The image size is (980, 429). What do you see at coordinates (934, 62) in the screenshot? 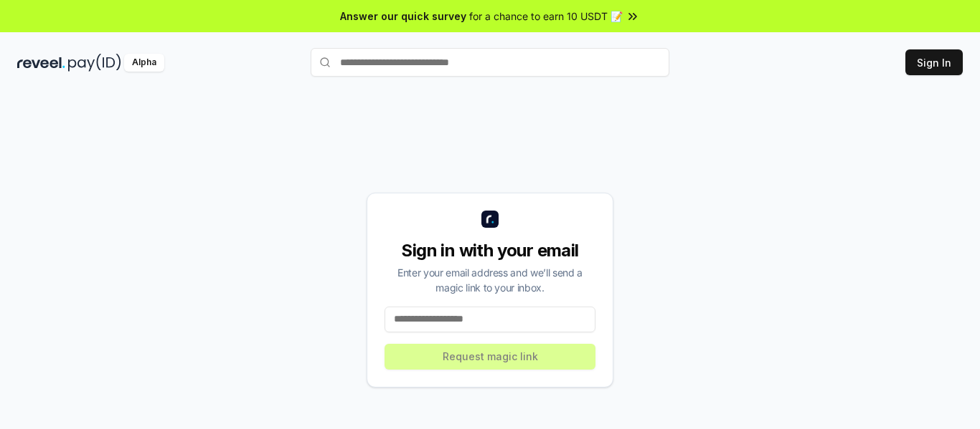
I see `button: Sign In` at bounding box center [934, 62].